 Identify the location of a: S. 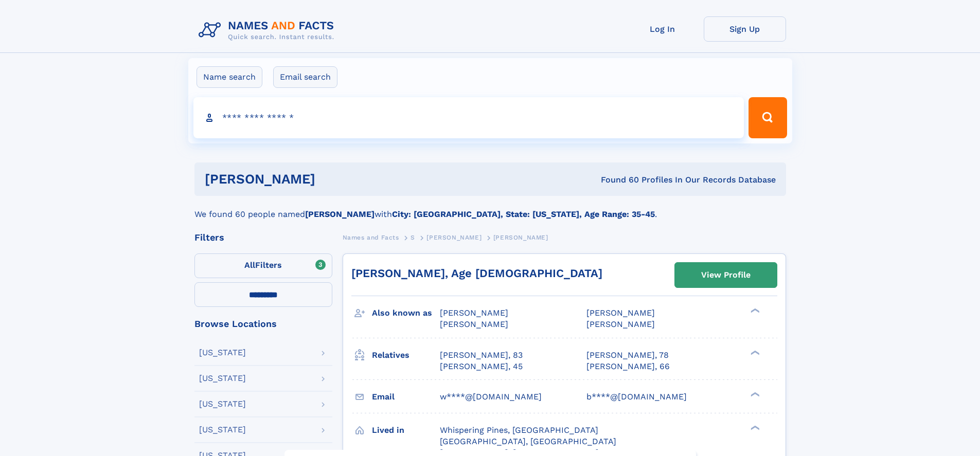
(412, 237).